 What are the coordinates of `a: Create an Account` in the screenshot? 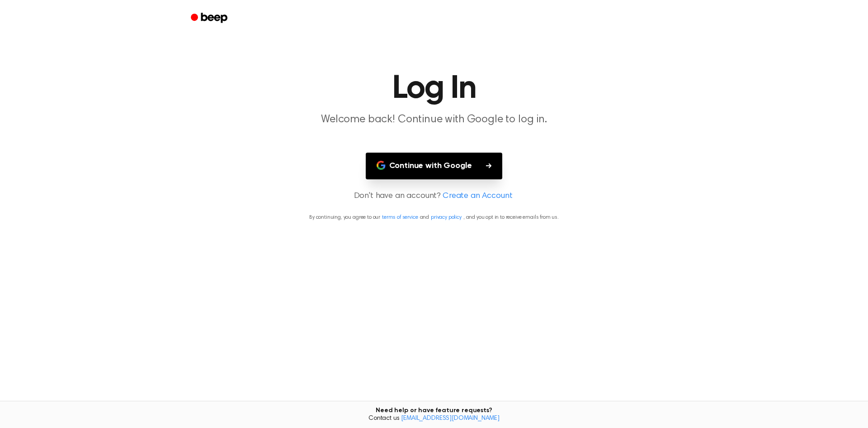 It's located at (477, 196).